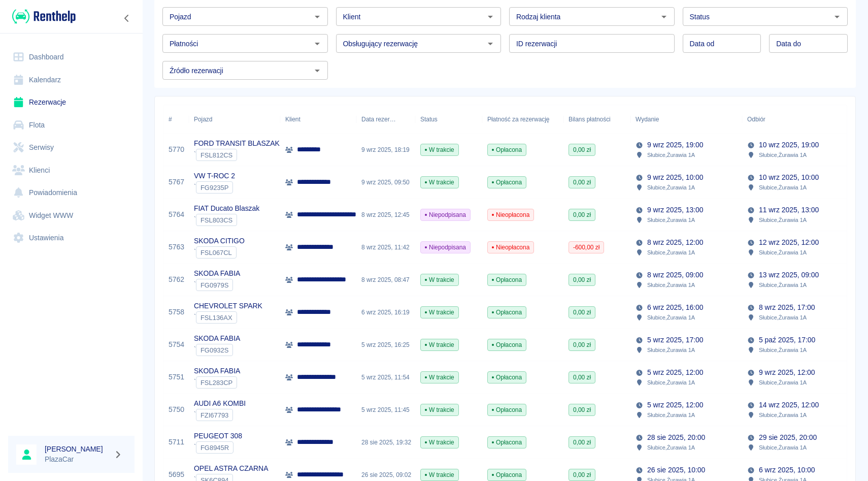  What do you see at coordinates (214, 187) in the screenshot?
I see `span: FG9235P` at bounding box center [214, 187].